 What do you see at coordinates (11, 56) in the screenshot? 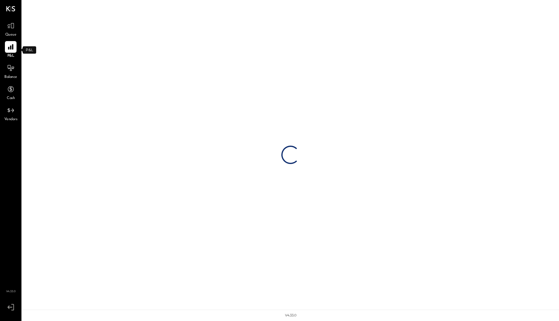
I see `span: P&L` at bounding box center [11, 56].